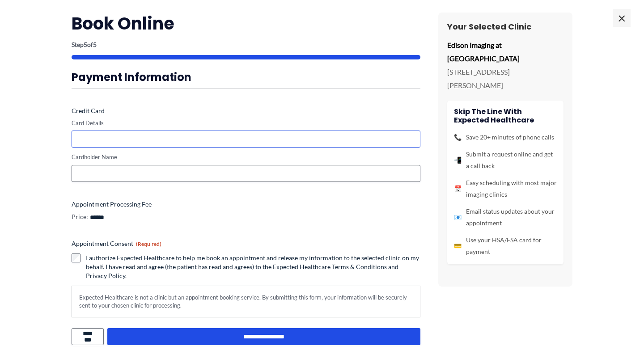 This screenshot has width=644, height=363. What do you see at coordinates (246, 77) in the screenshot?
I see `h3: Payment Information` at bounding box center [246, 77].